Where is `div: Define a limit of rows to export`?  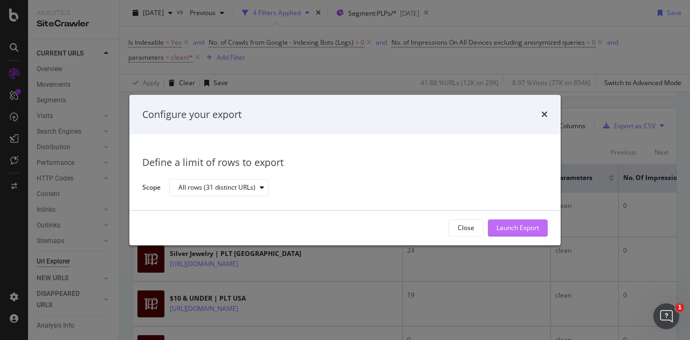
div: Define a limit of rows to export is located at coordinates (345, 163).